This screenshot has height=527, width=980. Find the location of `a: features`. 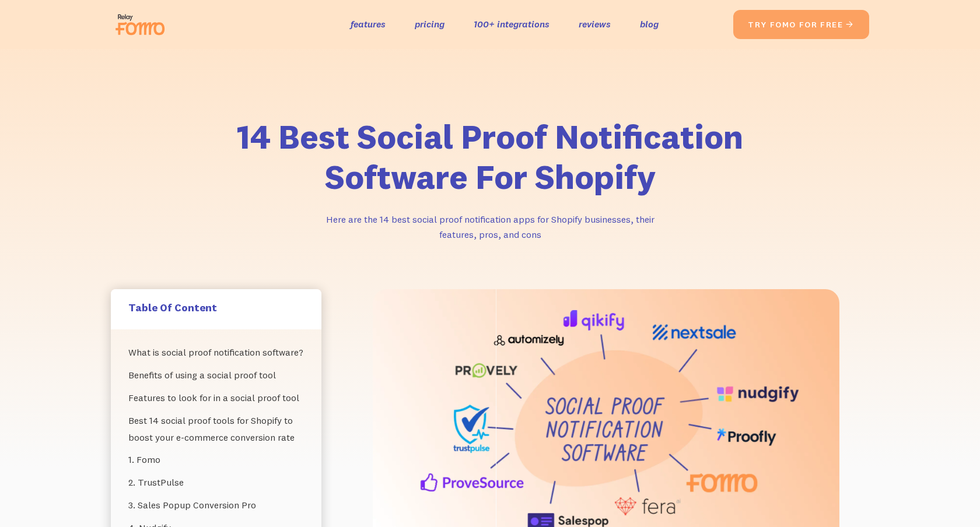

a: features is located at coordinates (368, 24).